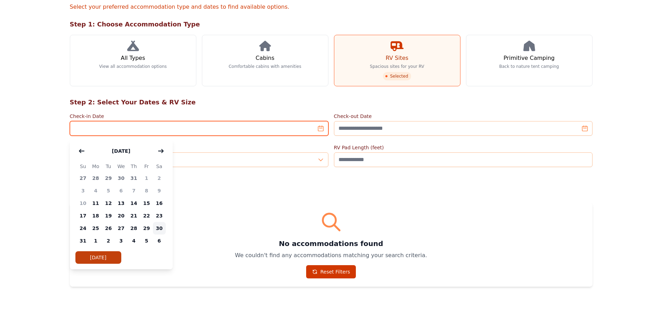 The image size is (662, 317). What do you see at coordinates (331, 24) in the screenshot?
I see `h2: Step 1: Choose Accommodation Type` at bounding box center [331, 24].